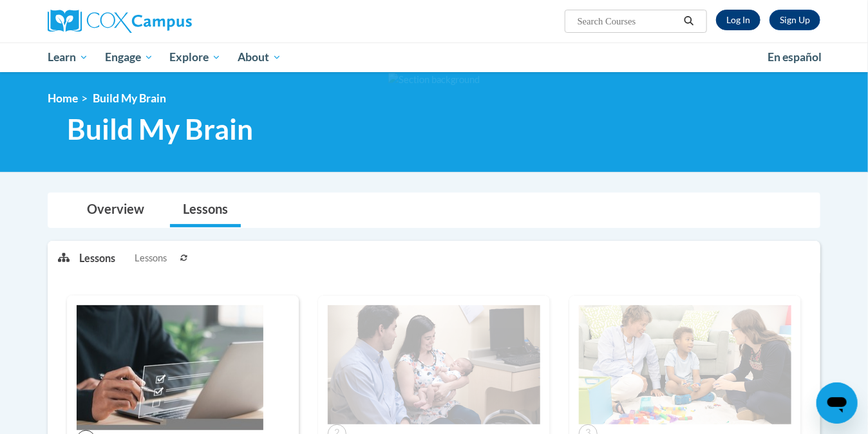 The width and height of the screenshot is (868, 434). I want to click on span: Lessons, so click(151, 258).